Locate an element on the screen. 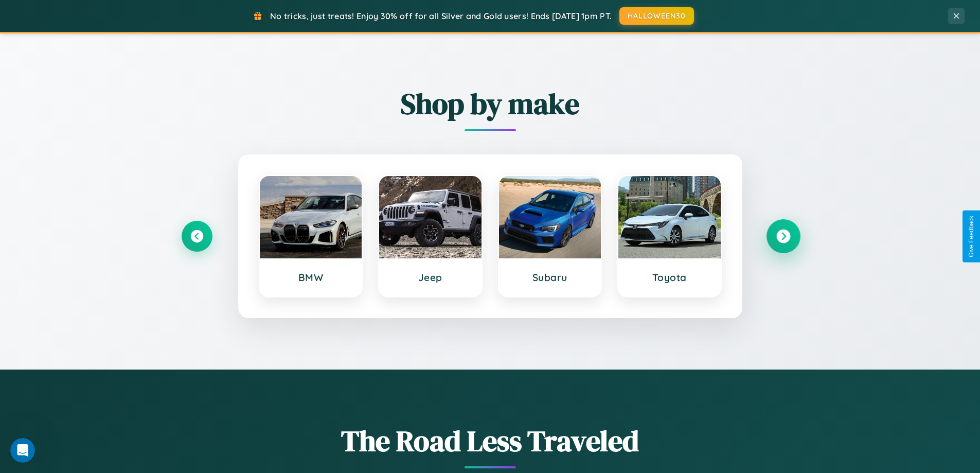 The width and height of the screenshot is (980, 473). h1: The Road Less Traveled is located at coordinates (490, 441).